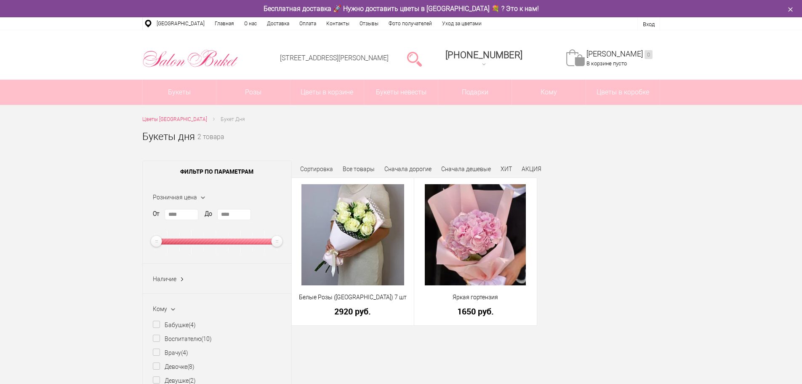 Image resolution: width=802 pixels, height=384 pixels. What do you see at coordinates (475, 297) in the screenshot?
I see `a: Яркая гортензия` at bounding box center [475, 297].